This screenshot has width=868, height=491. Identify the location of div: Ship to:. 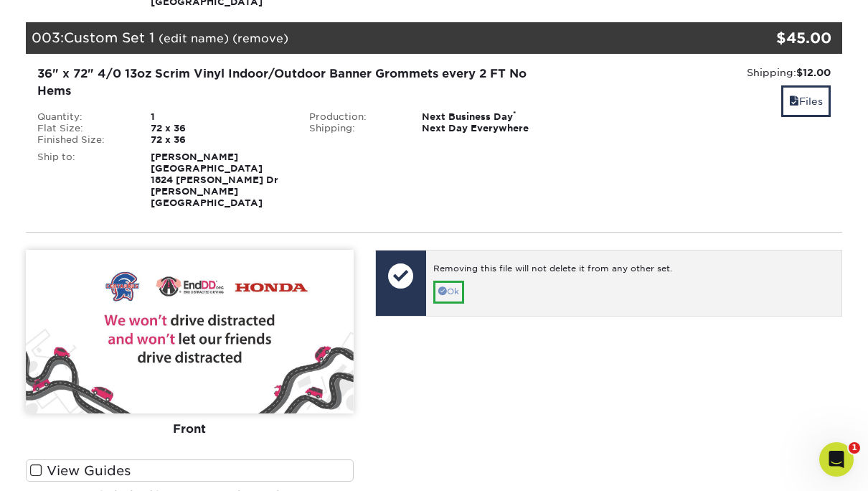
(83, 181).